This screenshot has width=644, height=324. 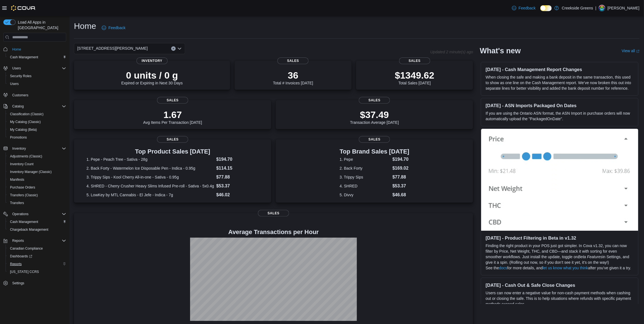 What do you see at coordinates (37, 195) in the screenshot?
I see `button: Transfers (Classic)` at bounding box center [37, 195].